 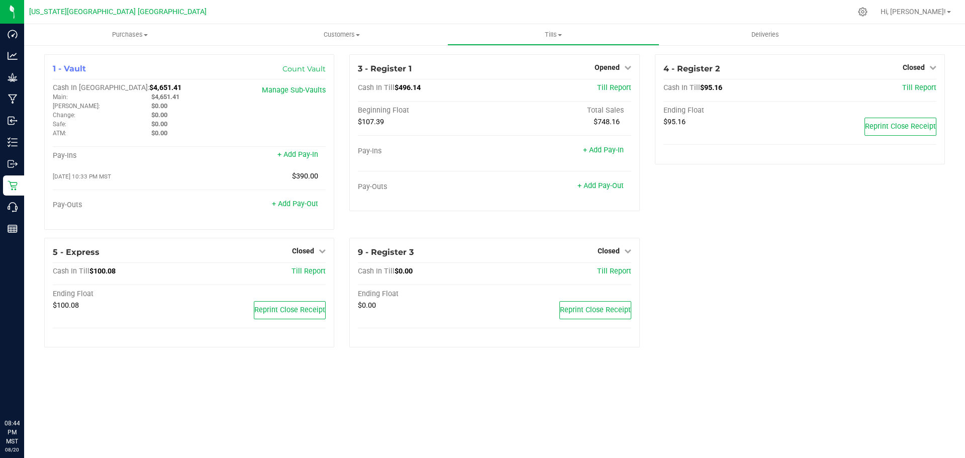 I want to click on inline-svg: Inventory, so click(x=13, y=142).